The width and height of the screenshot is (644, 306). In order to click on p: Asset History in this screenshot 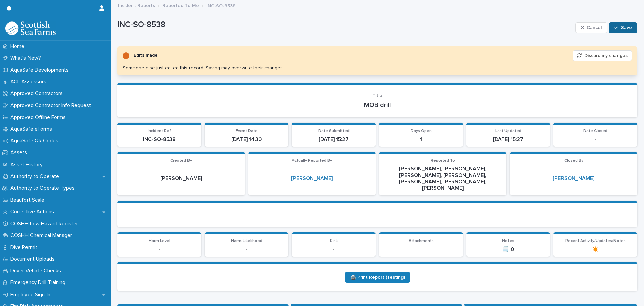, I will do `click(28, 164)`.